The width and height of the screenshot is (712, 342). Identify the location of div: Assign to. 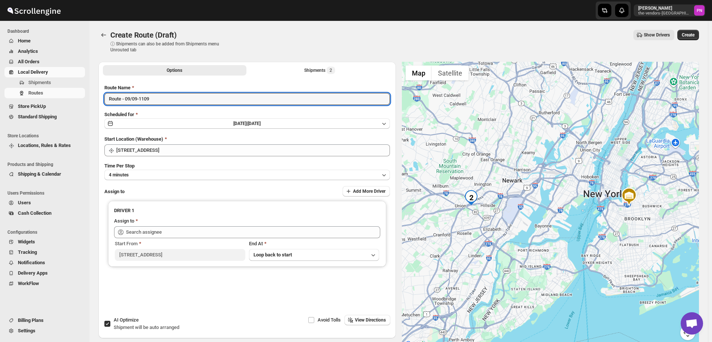
(124, 221).